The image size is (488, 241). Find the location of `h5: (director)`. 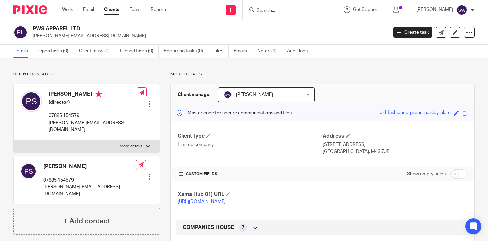

h5: (director) is located at coordinates (93, 102).